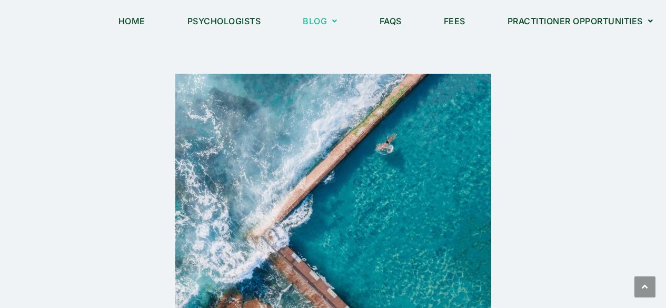  I want to click on a: Home, so click(132, 21).